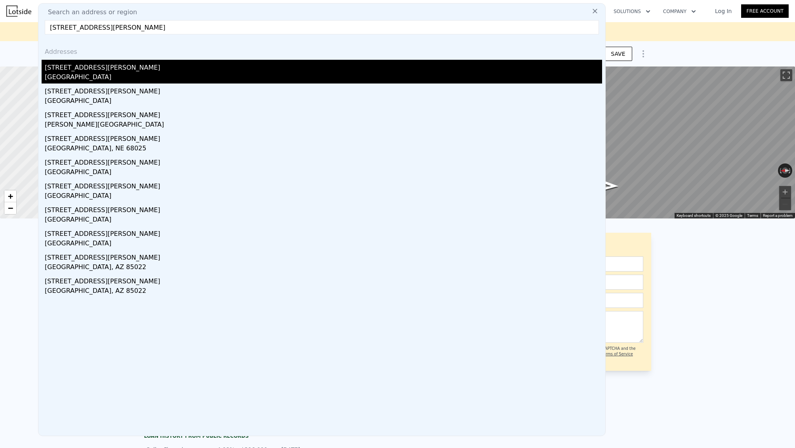 Image resolution: width=795 pixels, height=448 pixels. I want to click on button: Solutions, so click(632, 11).